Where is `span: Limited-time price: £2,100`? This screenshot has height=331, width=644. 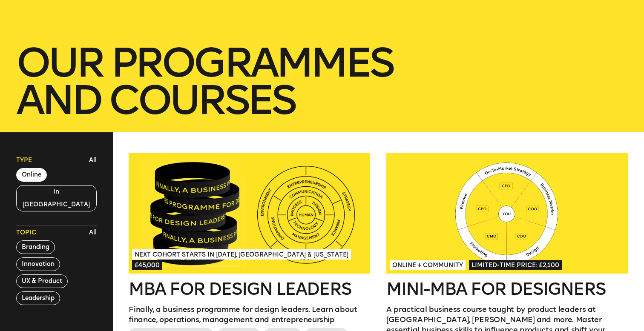
span: Limited-time price: £2,100 is located at coordinates (515, 265).